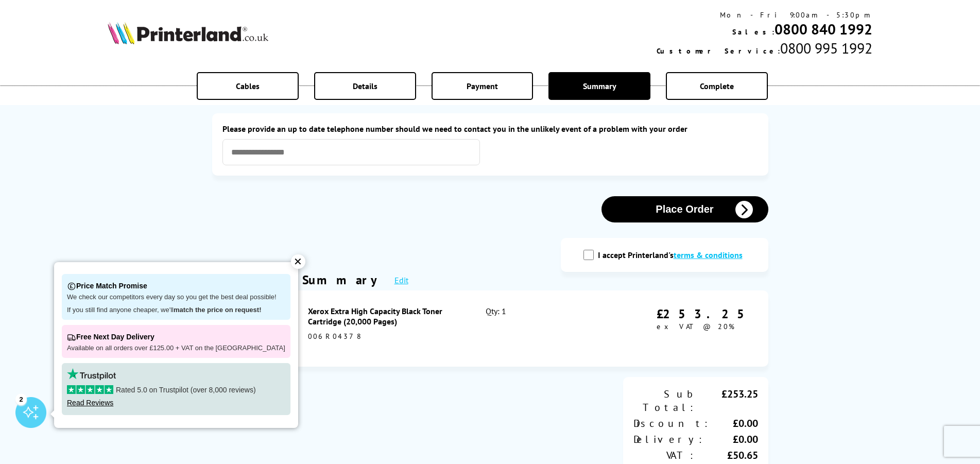  Describe the element at coordinates (401, 280) in the screenshot. I see `a: Edit` at that location.